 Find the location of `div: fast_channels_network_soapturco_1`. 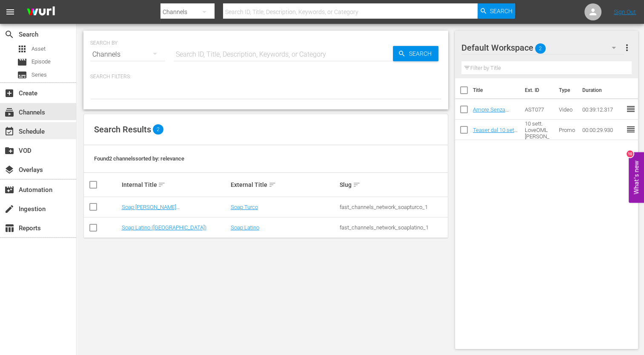

div: fast_channels_network_soapturco_1 is located at coordinates (393, 207).